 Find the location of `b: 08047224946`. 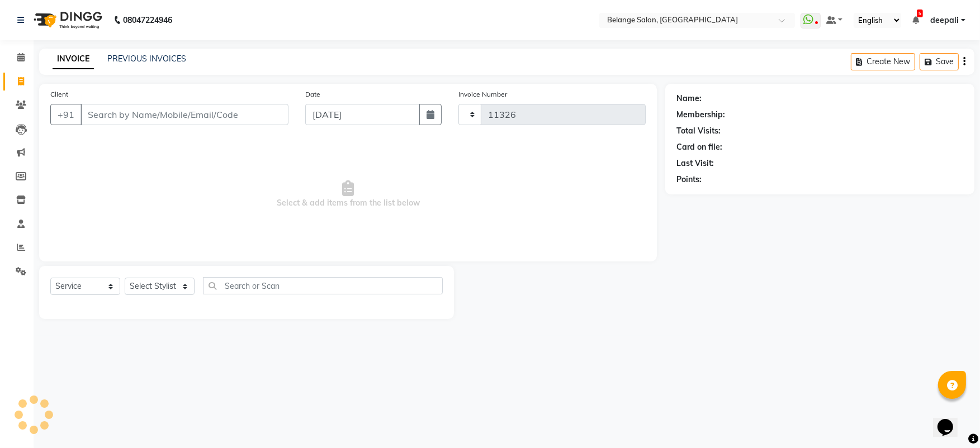

b: 08047224946 is located at coordinates (148, 20).